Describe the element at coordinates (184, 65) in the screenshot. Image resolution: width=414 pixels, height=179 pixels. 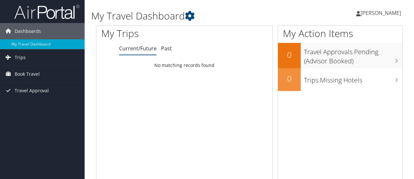
I see `td: No matching records found` at that location.